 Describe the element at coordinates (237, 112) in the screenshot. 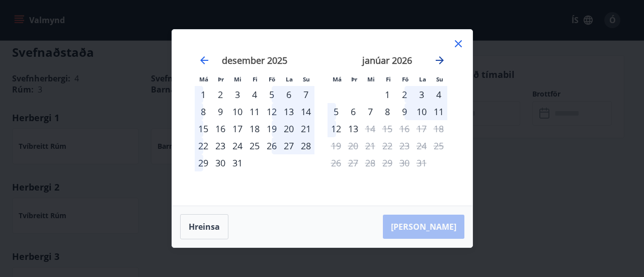

I see `td: Choose miðvikudagur, 10. desember 2025 as your check-in date. It’s available.` at that location.